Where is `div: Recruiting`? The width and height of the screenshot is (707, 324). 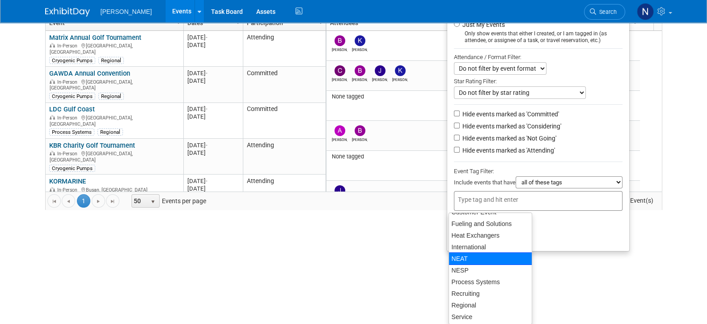 div: Recruiting is located at coordinates (490, 293).